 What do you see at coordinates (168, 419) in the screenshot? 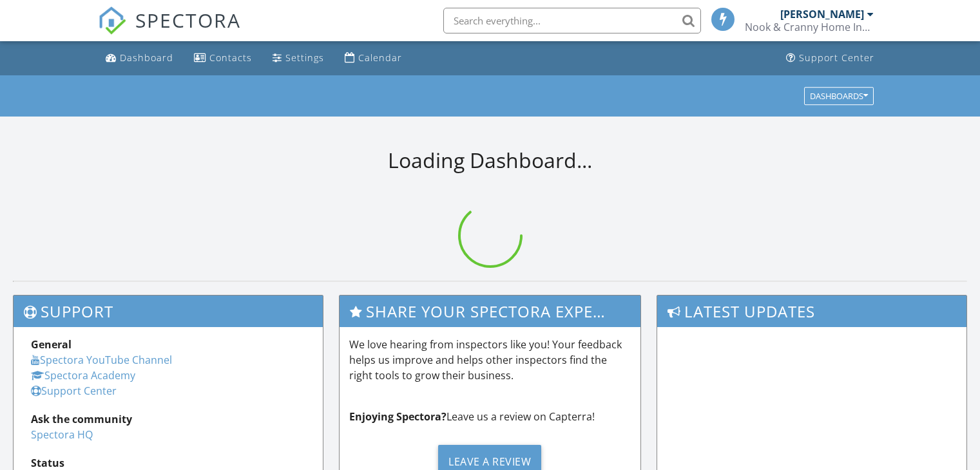
I see `div: Ask the community` at bounding box center [168, 419].